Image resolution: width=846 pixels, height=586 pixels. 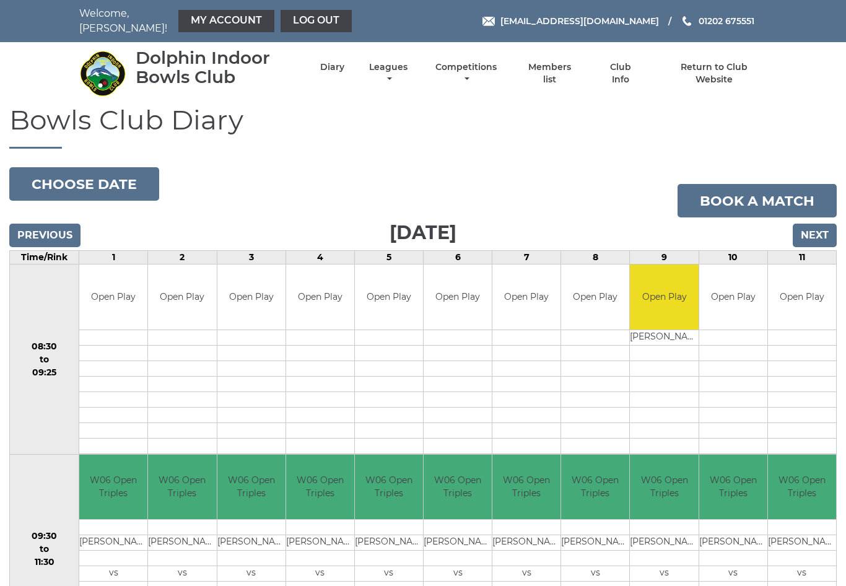 I want to click on td: 3, so click(x=251, y=258).